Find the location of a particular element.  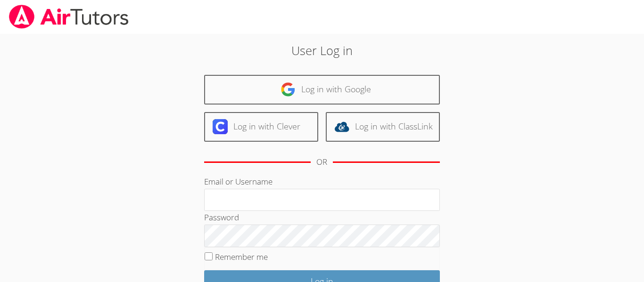

a: Log in with Google is located at coordinates (322, 89).